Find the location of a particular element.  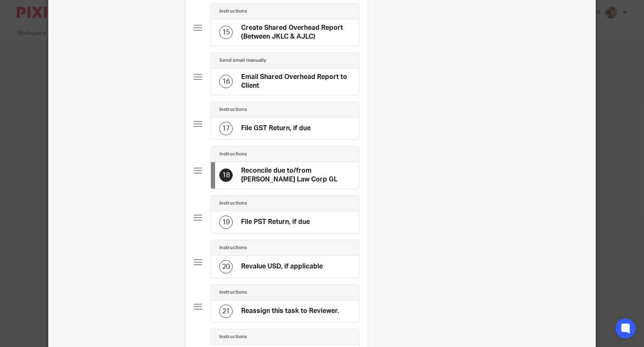

div: 16 is located at coordinates (226, 82).